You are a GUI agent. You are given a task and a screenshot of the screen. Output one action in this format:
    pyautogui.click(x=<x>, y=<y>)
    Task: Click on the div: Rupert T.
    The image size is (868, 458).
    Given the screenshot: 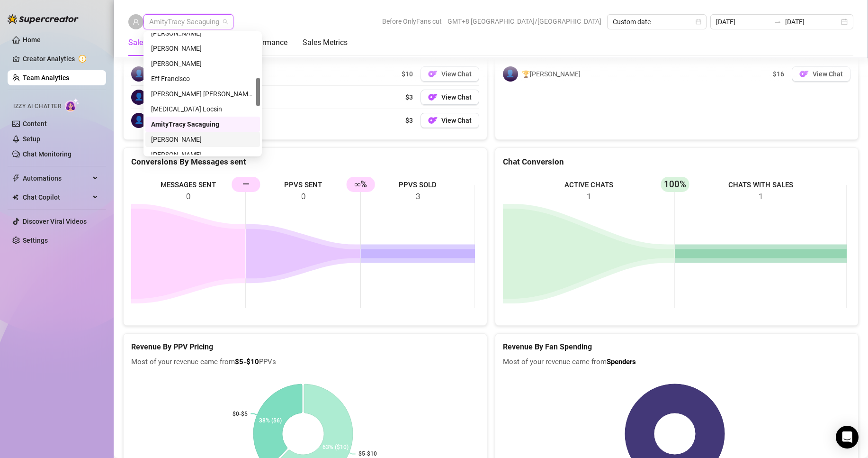 What is the action you would take?
    pyautogui.click(x=202, y=64)
    